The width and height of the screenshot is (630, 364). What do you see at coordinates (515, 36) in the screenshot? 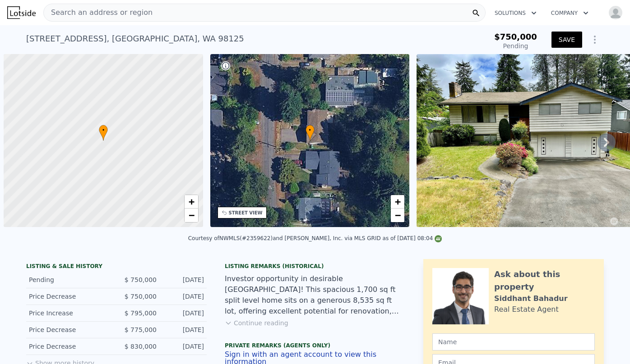
I see `span: $750,000` at bounding box center [515, 36].